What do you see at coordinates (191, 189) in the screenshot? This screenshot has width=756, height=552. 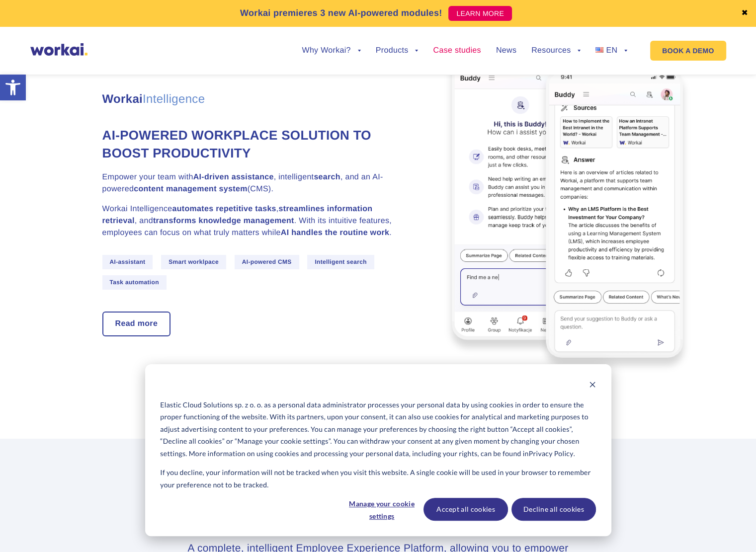 I see `strong: content management system` at bounding box center [191, 189].